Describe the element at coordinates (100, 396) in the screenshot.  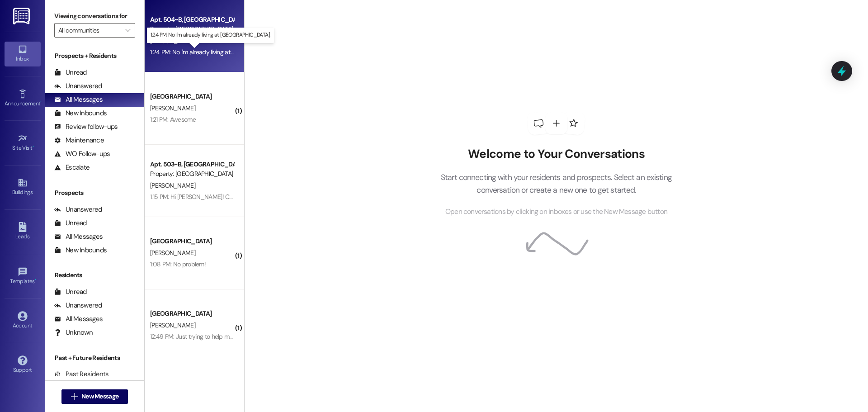
I see `span: New Message` at that location.